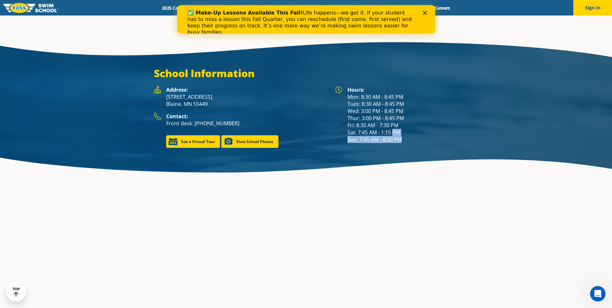  I want to click on img: Foss Location Address, so click(157, 90).